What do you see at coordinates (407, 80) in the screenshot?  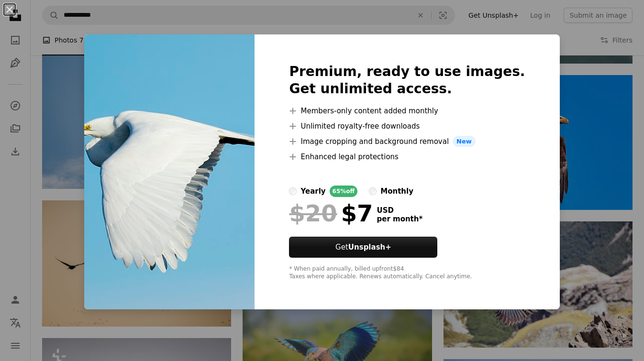 I see `h2: Premium, ready to use images. Get unlimited access.` at bounding box center [407, 80].